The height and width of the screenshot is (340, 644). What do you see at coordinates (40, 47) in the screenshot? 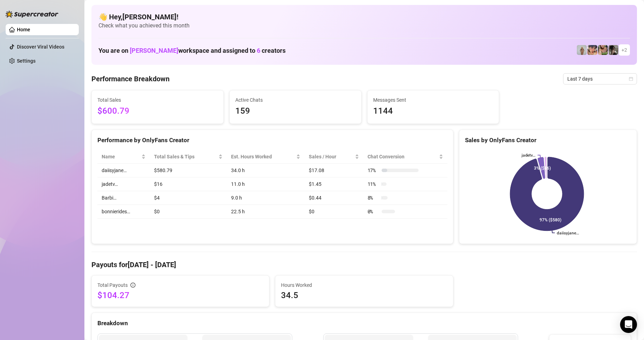
I see `a: Discover Viral Videos` at bounding box center [40, 47].